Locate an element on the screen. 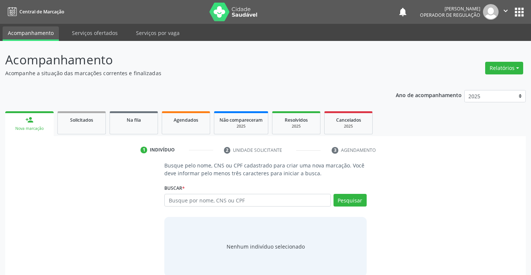 The width and height of the screenshot is (531, 275). img: img is located at coordinates (491, 12).